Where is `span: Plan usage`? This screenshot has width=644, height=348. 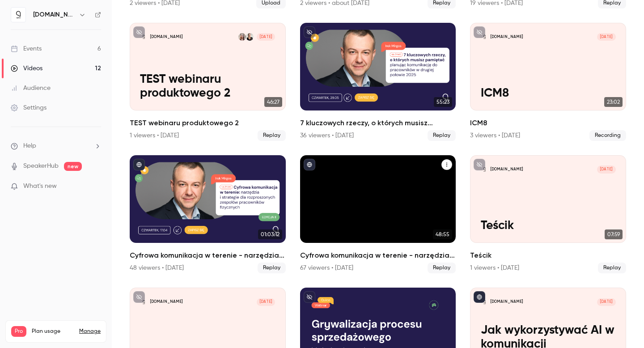 span: Plan usage is located at coordinates (53, 332).